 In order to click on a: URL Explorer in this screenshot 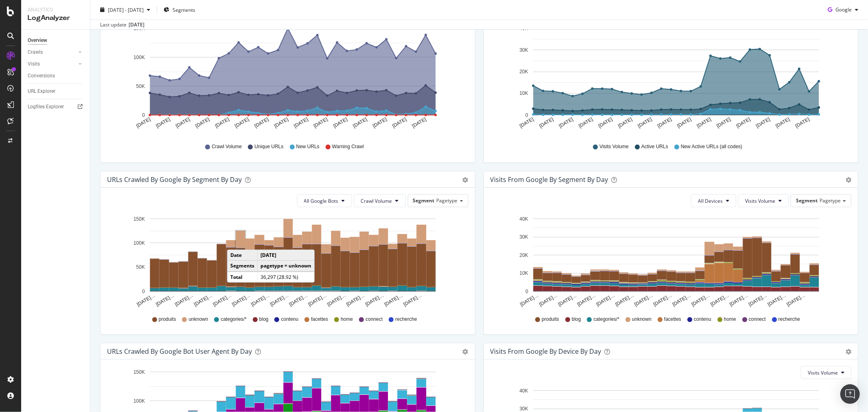, I will do `click(56, 91)`.